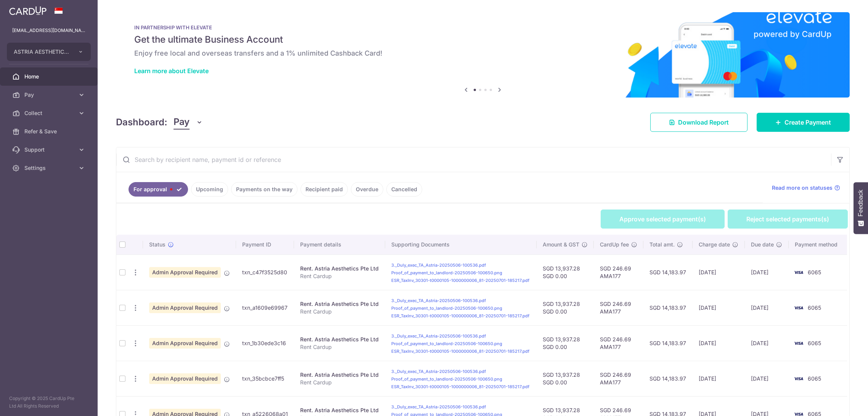  What do you see at coordinates (188, 122) in the screenshot?
I see `button: Pay` at bounding box center [188, 122].